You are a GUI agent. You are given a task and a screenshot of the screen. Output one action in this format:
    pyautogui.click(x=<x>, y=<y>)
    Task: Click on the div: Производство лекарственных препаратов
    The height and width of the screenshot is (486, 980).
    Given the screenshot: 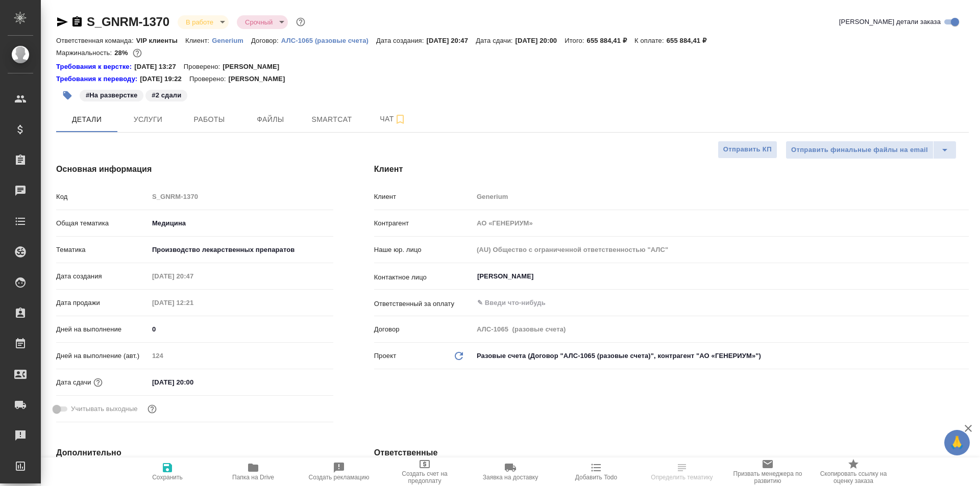 What is the action you would take?
    pyautogui.click(x=241, y=250)
    